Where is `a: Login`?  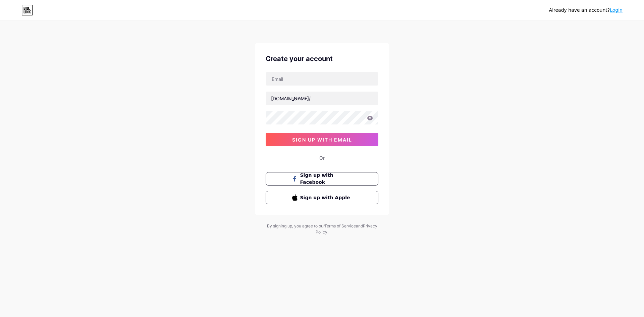 a: Login is located at coordinates (616, 10).